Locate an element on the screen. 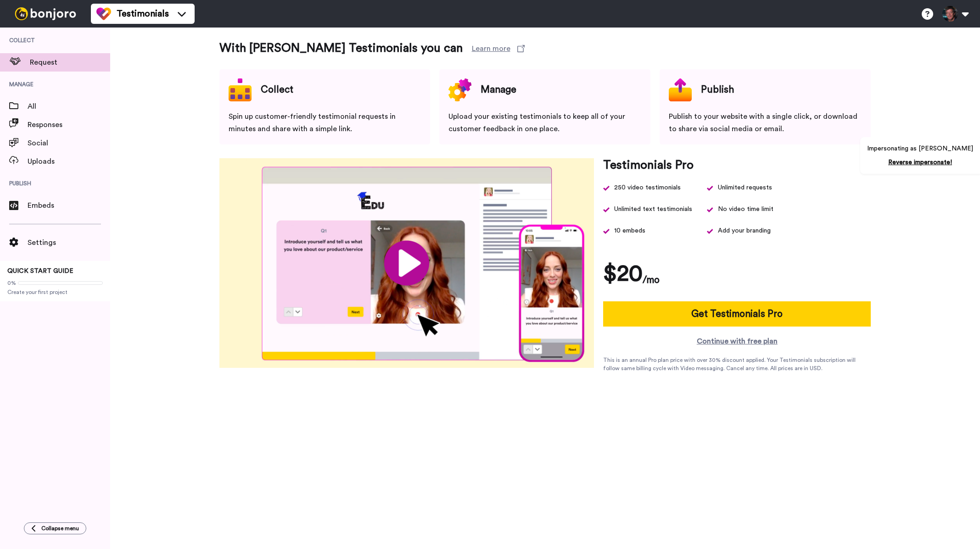 This screenshot has width=980, height=549. span: Social is located at coordinates (69, 143).